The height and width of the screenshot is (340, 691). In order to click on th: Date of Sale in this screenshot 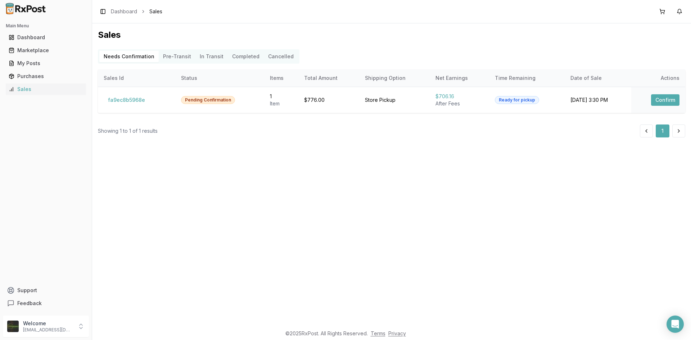, I will do `click(598, 78)`.